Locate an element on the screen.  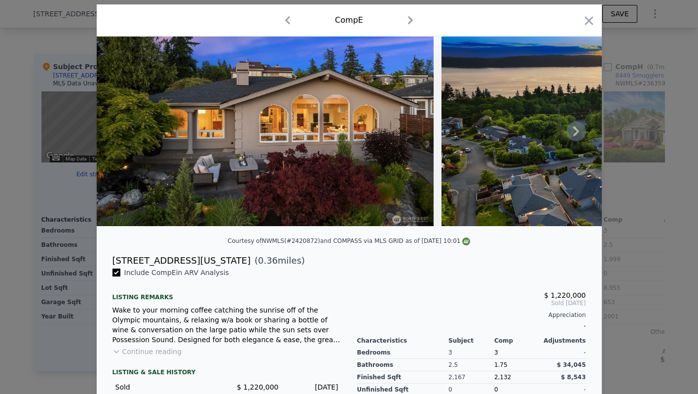
div: 2.5 is located at coordinates (471, 365).